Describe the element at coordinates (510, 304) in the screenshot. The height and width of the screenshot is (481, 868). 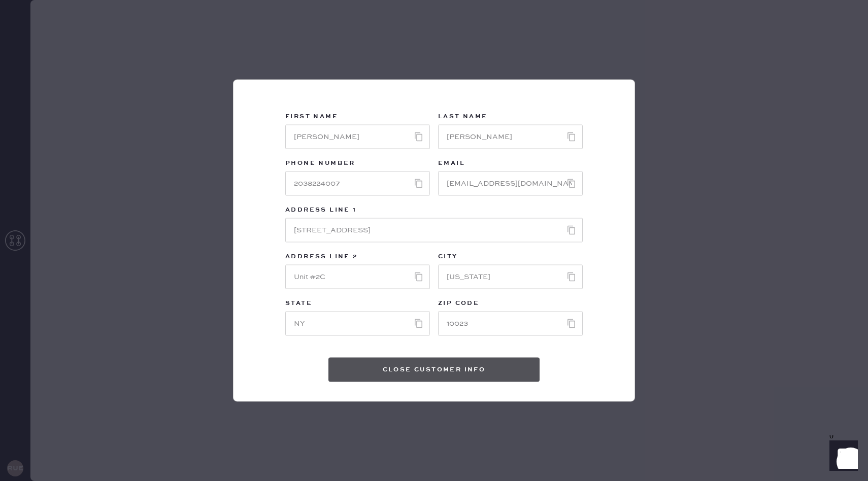
I see `div: ZIP Code` at that location.